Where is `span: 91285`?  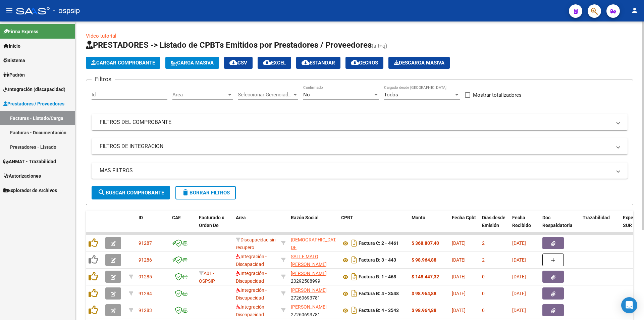 span: 91285 is located at coordinates (145, 277).